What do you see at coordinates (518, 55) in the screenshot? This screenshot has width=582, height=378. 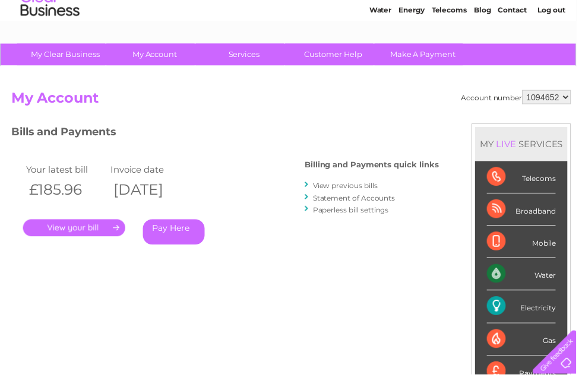 I see `a: Contact` at bounding box center [518, 55].